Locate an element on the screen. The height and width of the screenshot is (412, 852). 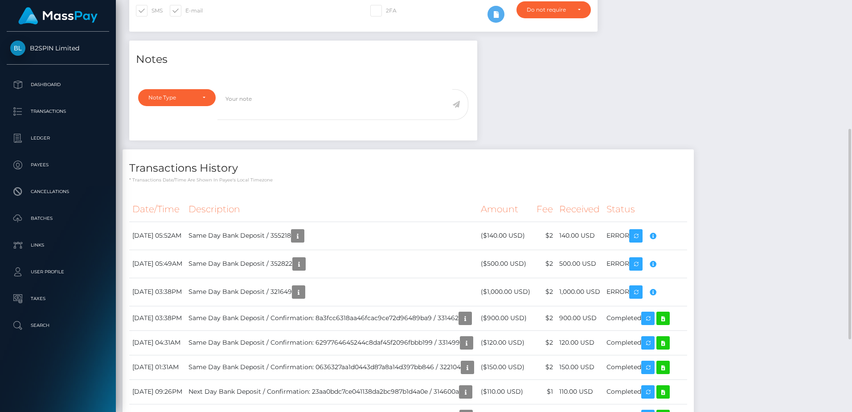
button: Do not require is located at coordinates (554, 10).